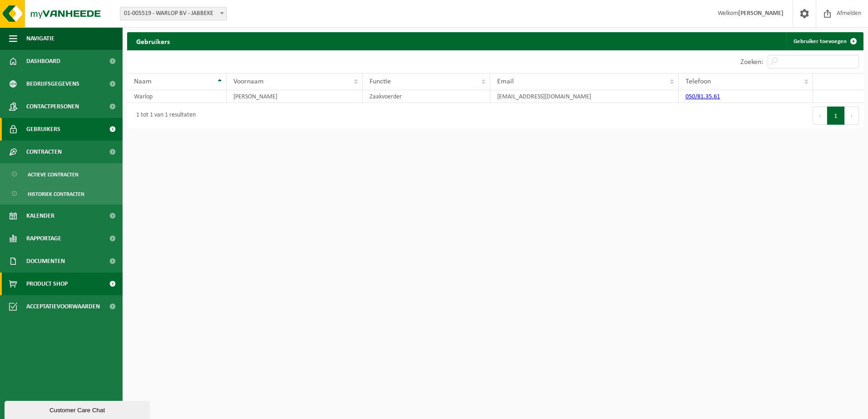  What do you see at coordinates (174, 14) in the screenshot?
I see `span: 01-005519 - WARLOP BV - JABBEKE` at bounding box center [174, 14].